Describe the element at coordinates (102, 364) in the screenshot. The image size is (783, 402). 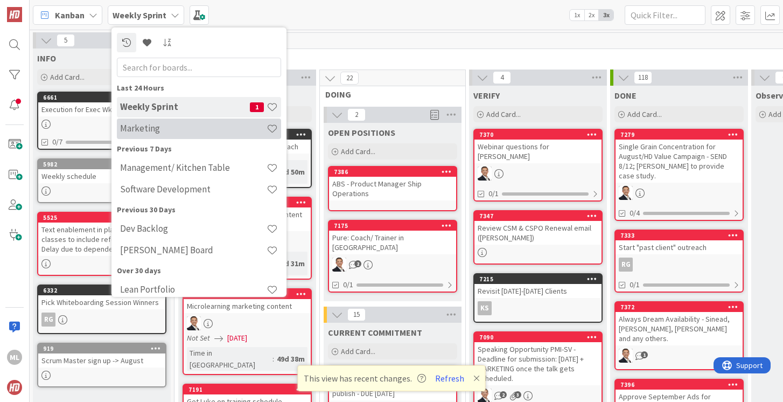
I see `a: 919Scrum Master sign up -> August` at that location.